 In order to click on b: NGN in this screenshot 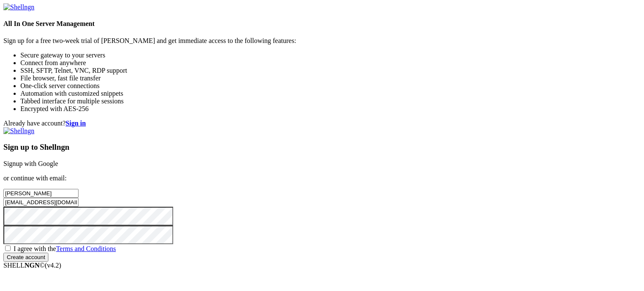, I will do `click(32, 265)`.